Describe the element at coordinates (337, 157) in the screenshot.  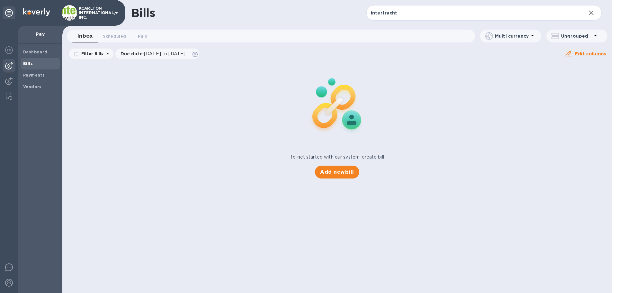
I see `p: To get started with our system, create bill` at that location.